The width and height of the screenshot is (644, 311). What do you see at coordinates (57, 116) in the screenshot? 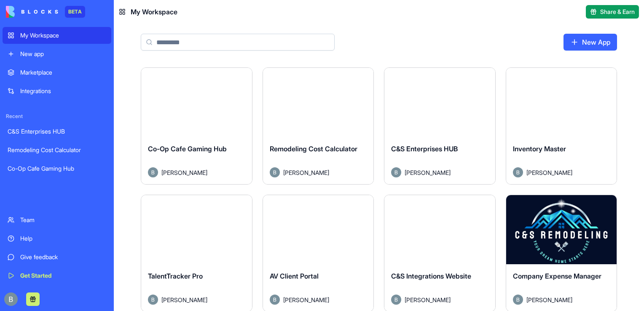
I see `span: Recent` at bounding box center [57, 116].